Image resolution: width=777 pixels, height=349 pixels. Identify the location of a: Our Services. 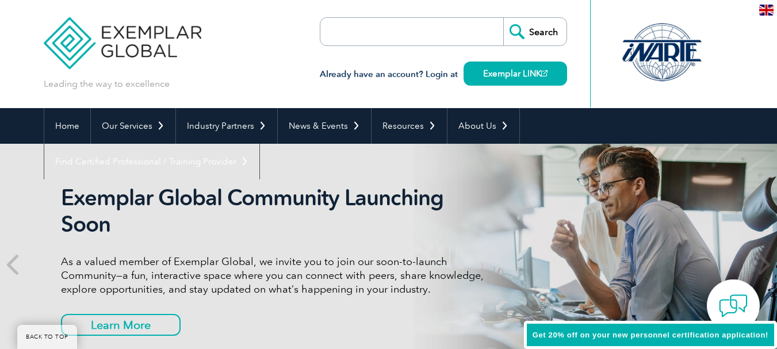
(133, 126).